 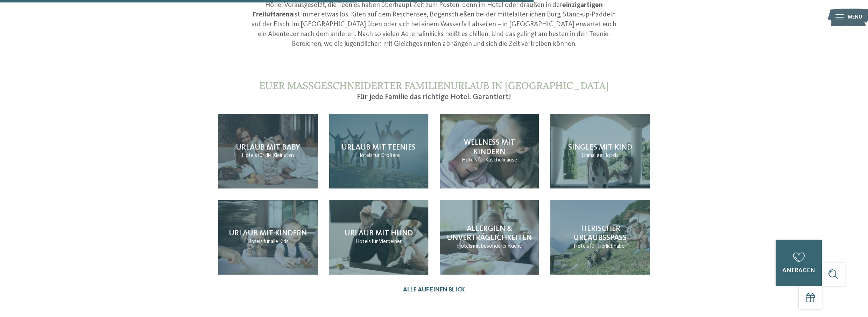 I want to click on a: Urlaub mit Teenagern in Südtirol geplant? Urlaub mit Baby Hotels für die Kleinsten, so click(x=268, y=151).